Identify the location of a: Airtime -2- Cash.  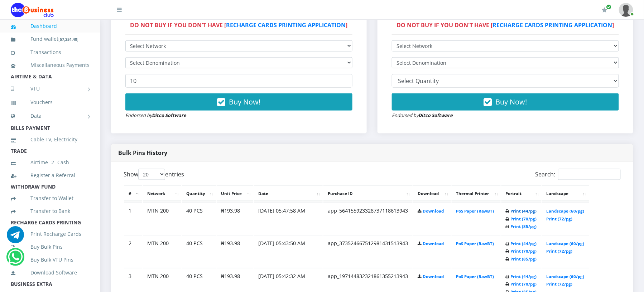
(50, 163).